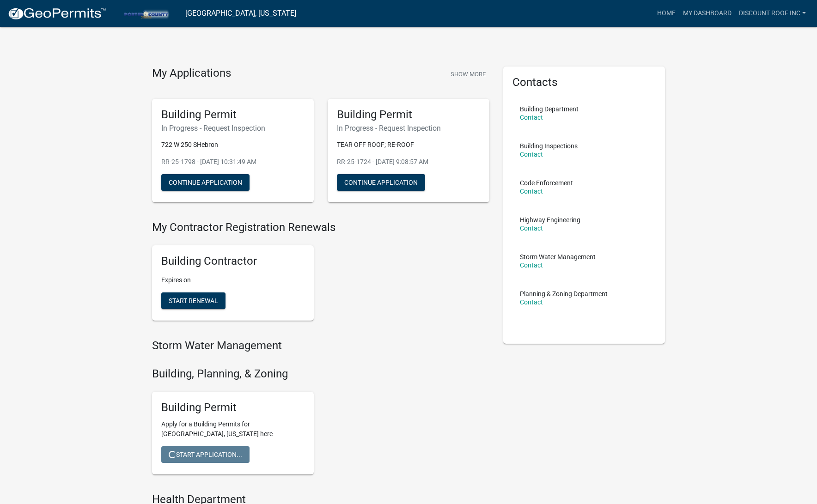  I want to click on a: Home, so click(666, 13).